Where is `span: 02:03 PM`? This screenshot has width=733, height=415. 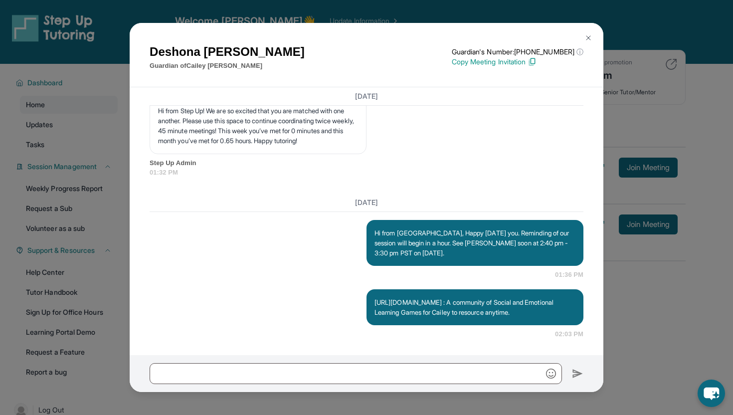 span: 02:03 PM is located at coordinates (569, 334).